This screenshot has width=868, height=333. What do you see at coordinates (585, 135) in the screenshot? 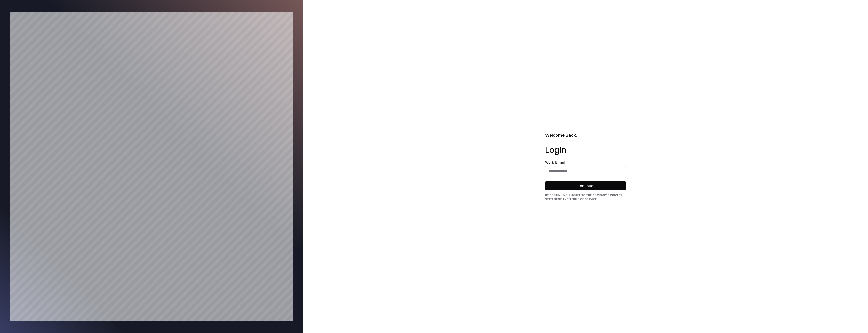
I see `h2: Welcome Back,` at bounding box center [585, 135].